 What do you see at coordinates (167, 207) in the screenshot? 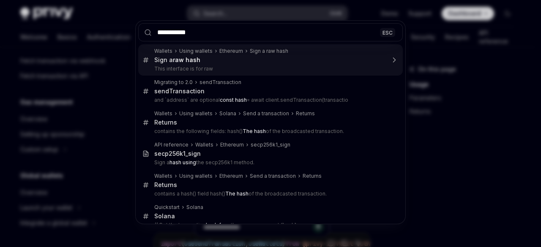
I see `div: Quickstart` at bounding box center [167, 207].